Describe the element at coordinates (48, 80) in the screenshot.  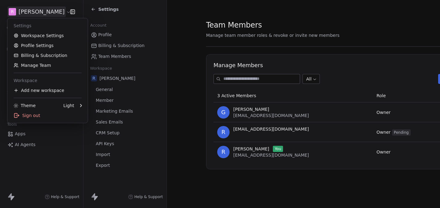
I see `div: Workspace` at that location.